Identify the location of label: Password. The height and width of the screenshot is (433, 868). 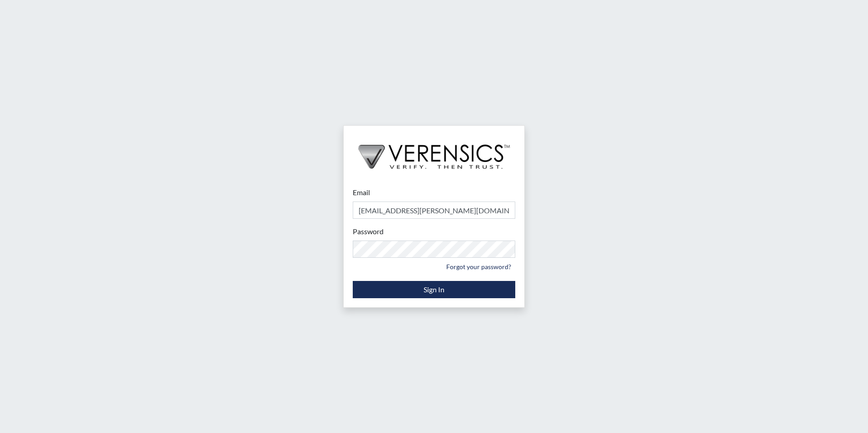
(368, 232).